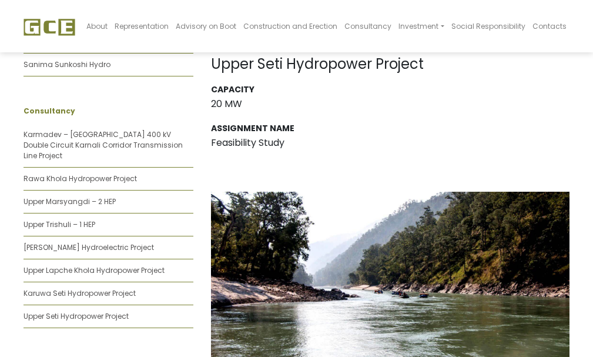 The image size is (593, 357). What do you see at coordinates (69, 201) in the screenshot?
I see `a: Upper Marsyangdi – 2 HEP` at bounding box center [69, 201].